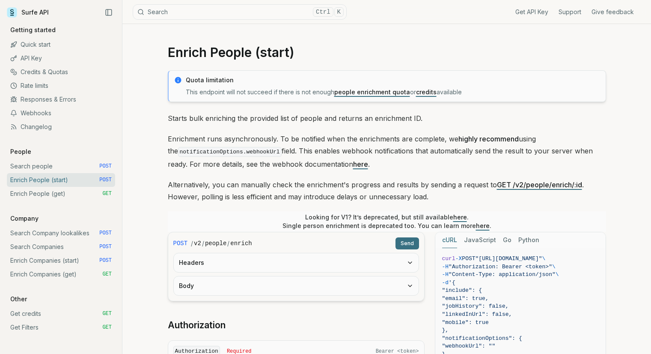  I want to click on a: Support, so click(570, 12).